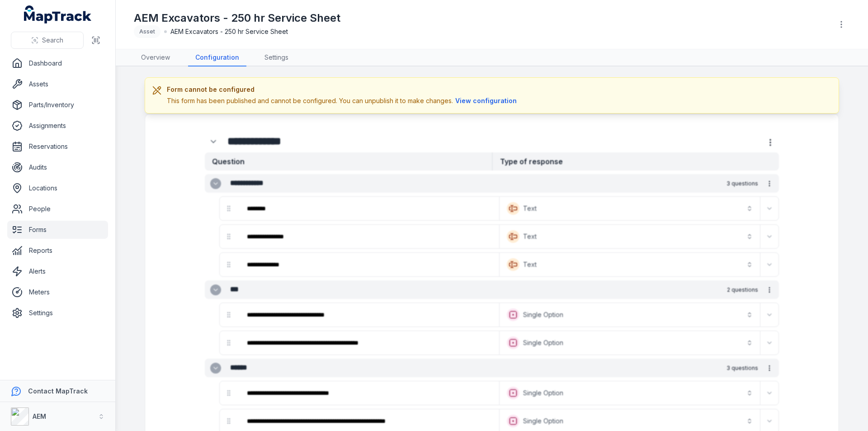 The image size is (868, 431). I want to click on a: Dashboard, so click(57, 63).